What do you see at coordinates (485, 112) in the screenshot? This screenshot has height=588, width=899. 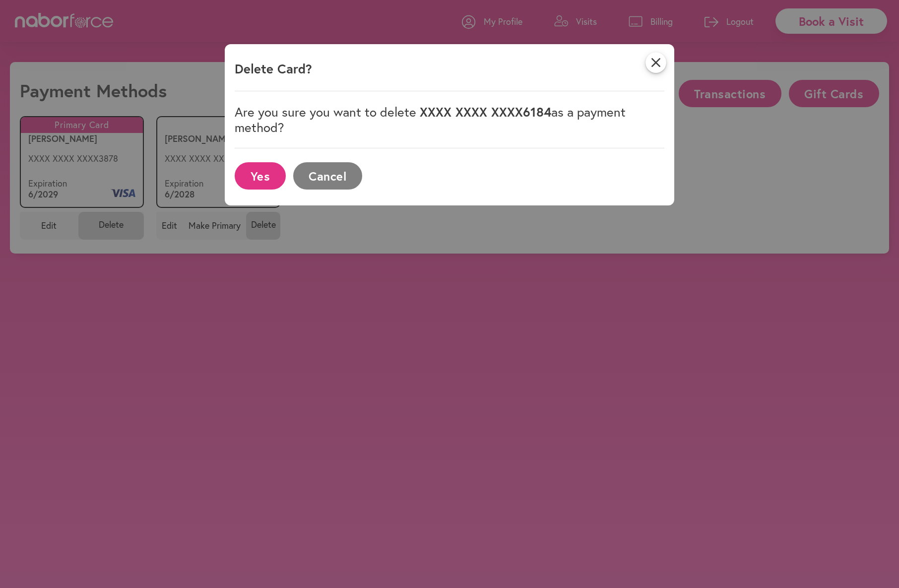 I see `span: XXXX XXXX XXXX 6184` at bounding box center [485, 112].